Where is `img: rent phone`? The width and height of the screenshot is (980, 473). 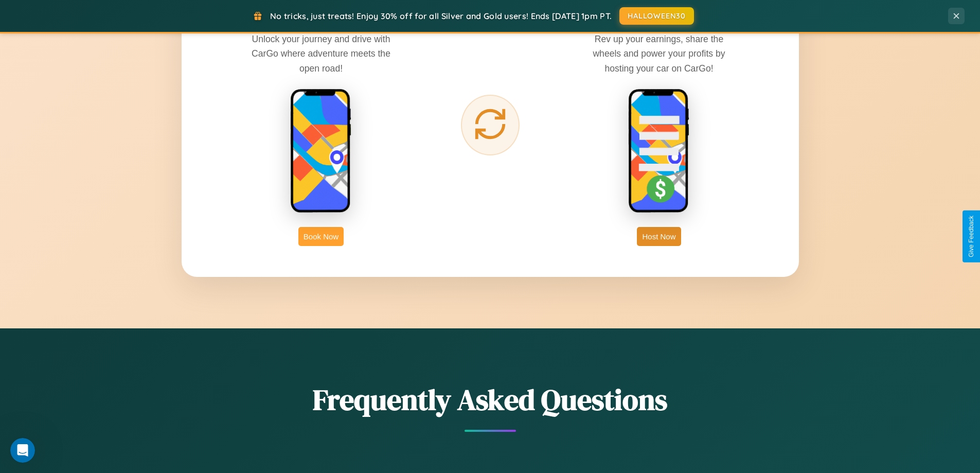
img: rent phone is located at coordinates (321, 152).